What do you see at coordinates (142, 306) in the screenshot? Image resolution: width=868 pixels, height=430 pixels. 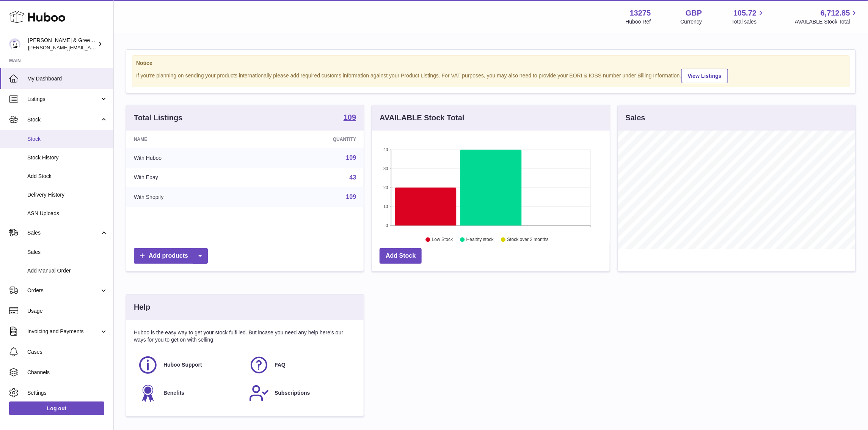 I see `h3: Help` at bounding box center [142, 306].